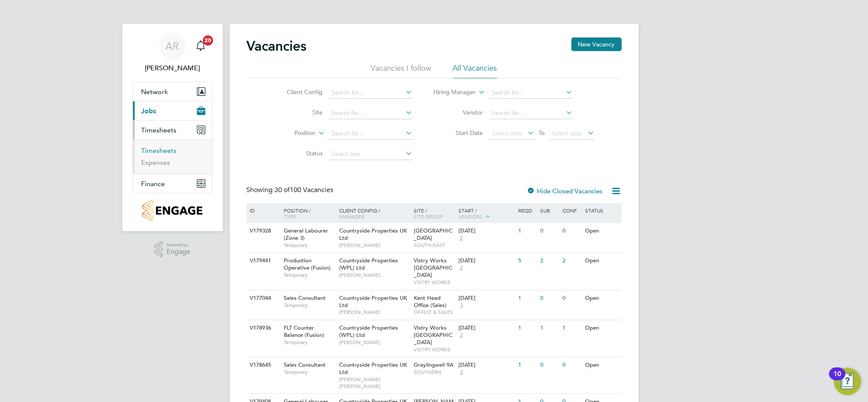 The height and width of the screenshot is (402, 868). What do you see at coordinates (282, 190) in the screenshot?
I see `span: 30 of` at bounding box center [282, 190].